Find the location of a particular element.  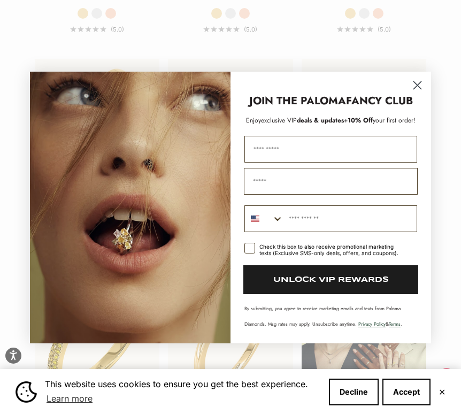

a: Privacy Policy is located at coordinates (371, 323).